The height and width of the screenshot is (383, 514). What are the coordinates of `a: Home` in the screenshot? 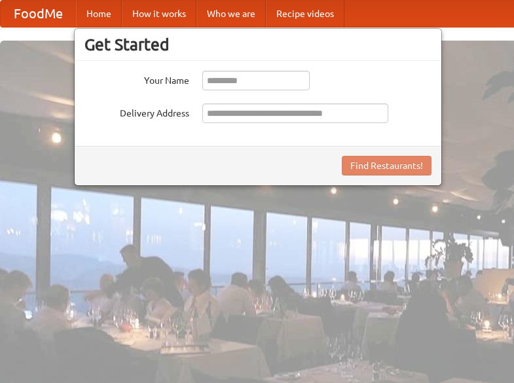 It's located at (99, 14).